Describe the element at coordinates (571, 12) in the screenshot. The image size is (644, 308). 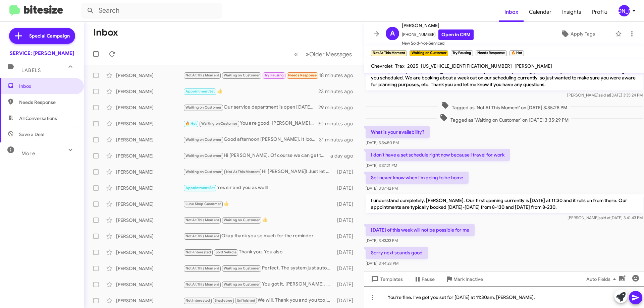
I see `a: Insights` at that location.